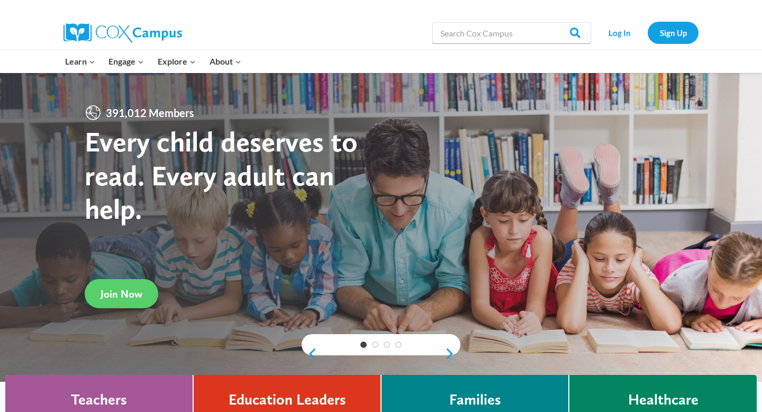 The height and width of the screenshot is (412, 762). I want to click on nav: Primary Navigation, so click(153, 61).